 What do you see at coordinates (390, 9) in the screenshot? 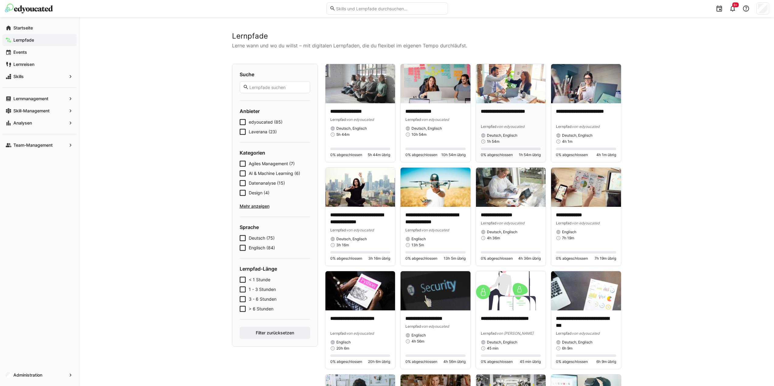
I see `input: Skills und Lernpfade durchsuchen…` at bounding box center [390, 9].